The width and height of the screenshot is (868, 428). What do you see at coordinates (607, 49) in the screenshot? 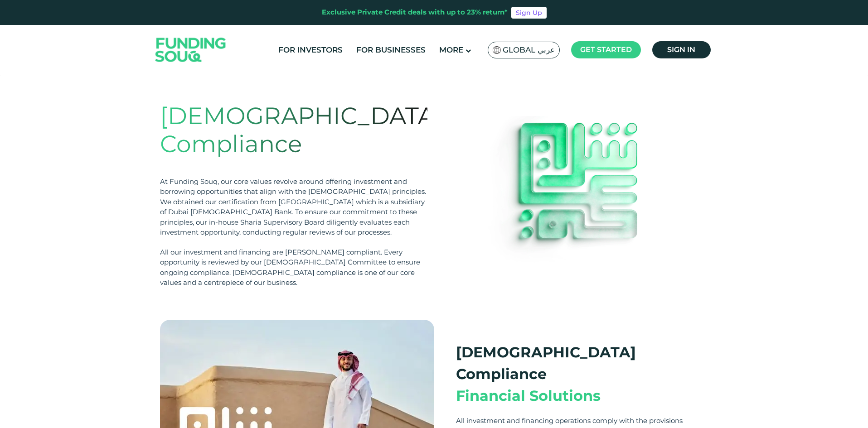
I see `span: Get started` at bounding box center [607, 49].